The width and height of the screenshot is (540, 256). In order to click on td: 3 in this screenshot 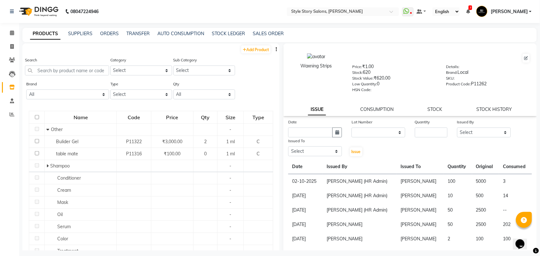, I will do `click(515, 182)`.